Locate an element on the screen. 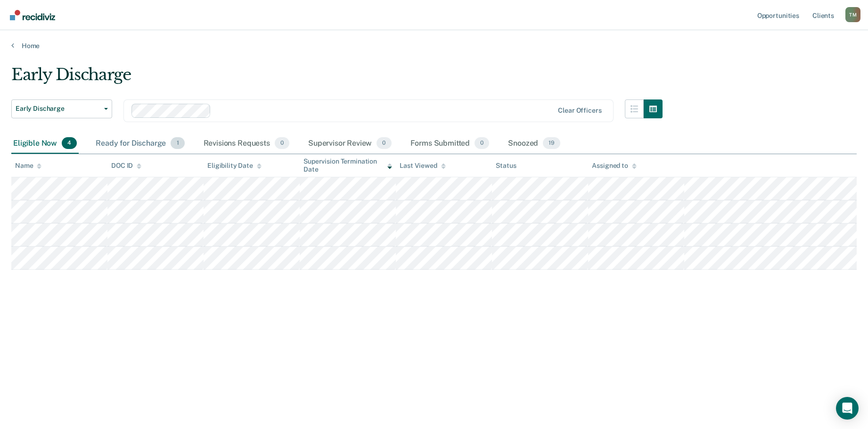 This screenshot has width=868, height=429. div: Supervision Termination Date is located at coordinates (348, 166).